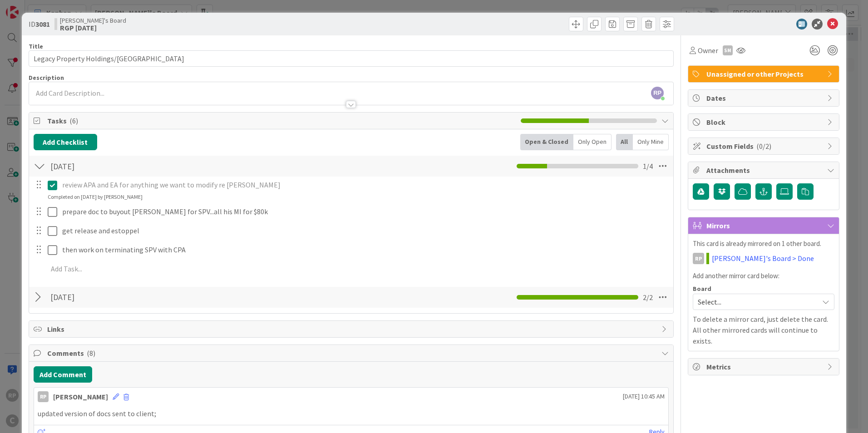 The height and width of the screenshot is (433, 868). Describe the element at coordinates (39, 24) in the screenshot. I see `span: ID` at that location.